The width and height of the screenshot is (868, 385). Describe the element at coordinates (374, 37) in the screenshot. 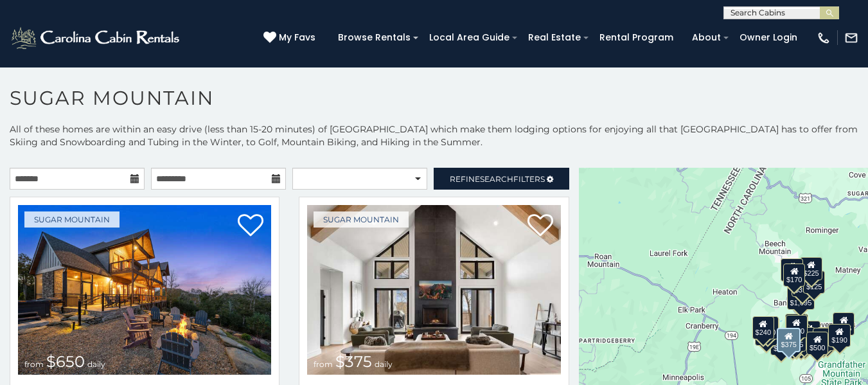

I see `a: Browse Rentals` at that location.